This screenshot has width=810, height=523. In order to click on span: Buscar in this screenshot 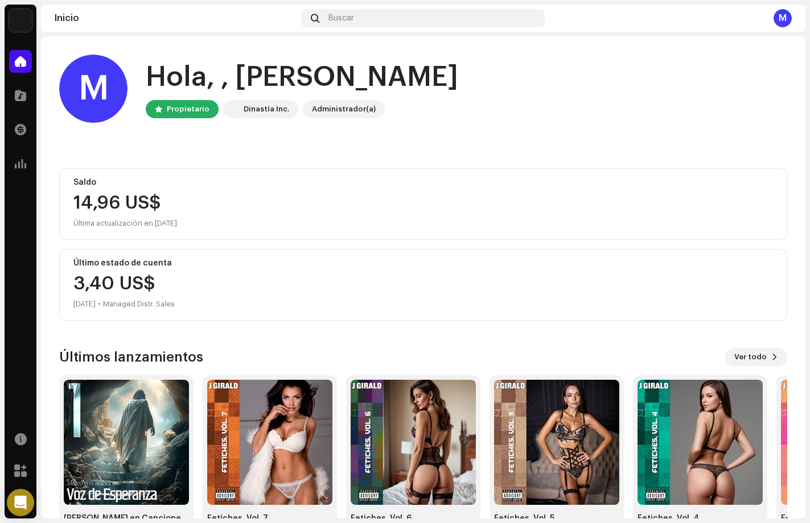, I will do `click(341, 18)`.